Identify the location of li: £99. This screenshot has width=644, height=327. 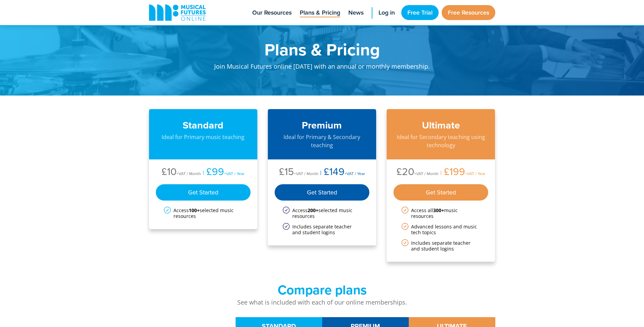
(223, 172).